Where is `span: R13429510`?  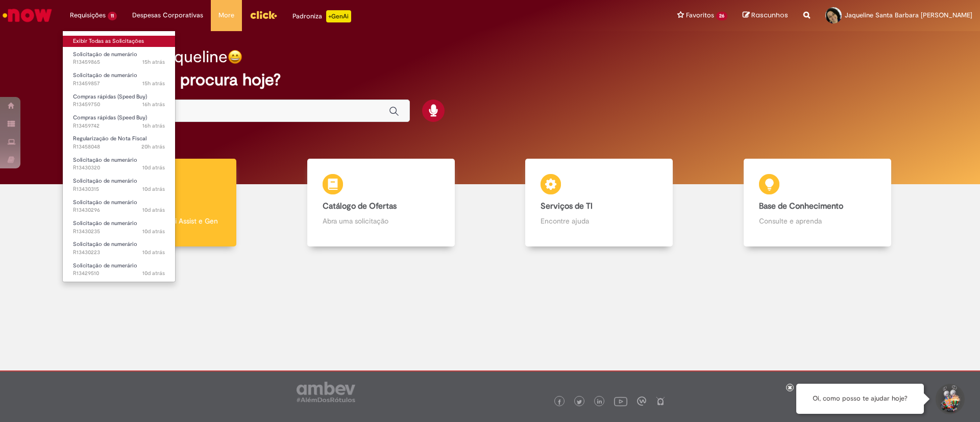 span: R13429510 is located at coordinates (119, 273).